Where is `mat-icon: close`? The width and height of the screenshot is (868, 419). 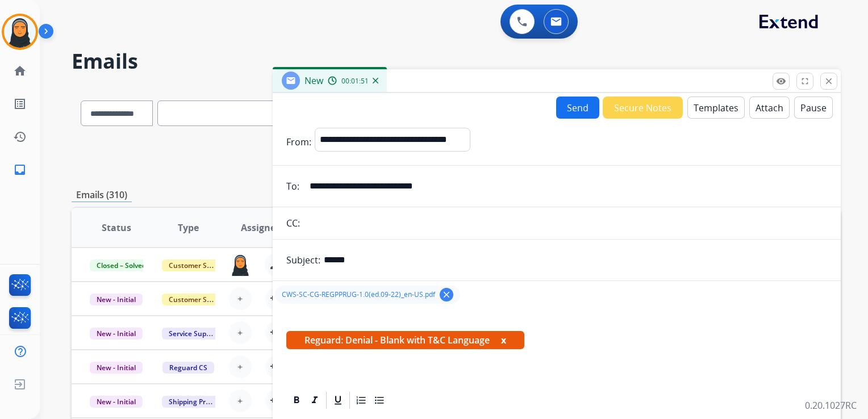 mat-icon: close is located at coordinates (829, 81).